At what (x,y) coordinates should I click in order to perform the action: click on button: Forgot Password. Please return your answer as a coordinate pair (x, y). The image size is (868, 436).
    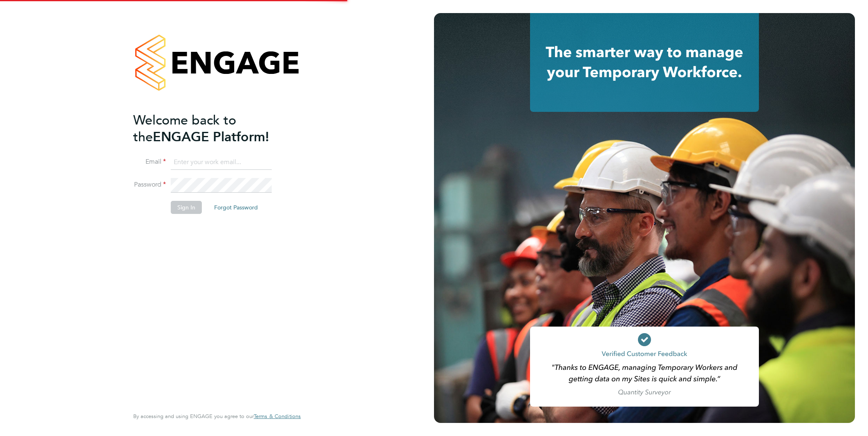
    Looking at the image, I should click on (236, 207).